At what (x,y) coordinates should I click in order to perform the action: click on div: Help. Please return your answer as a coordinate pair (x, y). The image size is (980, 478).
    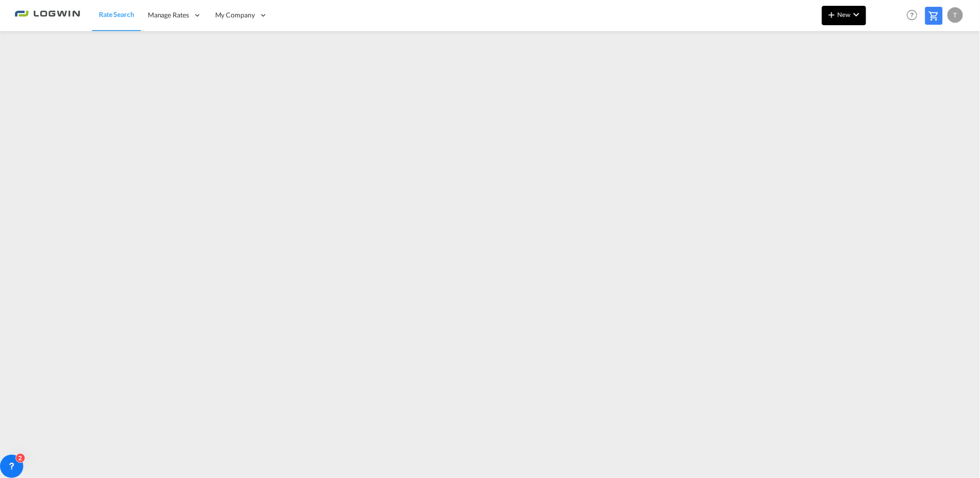
    Looking at the image, I should click on (915, 16).